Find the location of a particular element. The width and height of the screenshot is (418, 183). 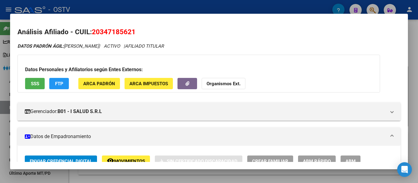

mat-panel-title: Gerenciador: is located at coordinates (205, 112).